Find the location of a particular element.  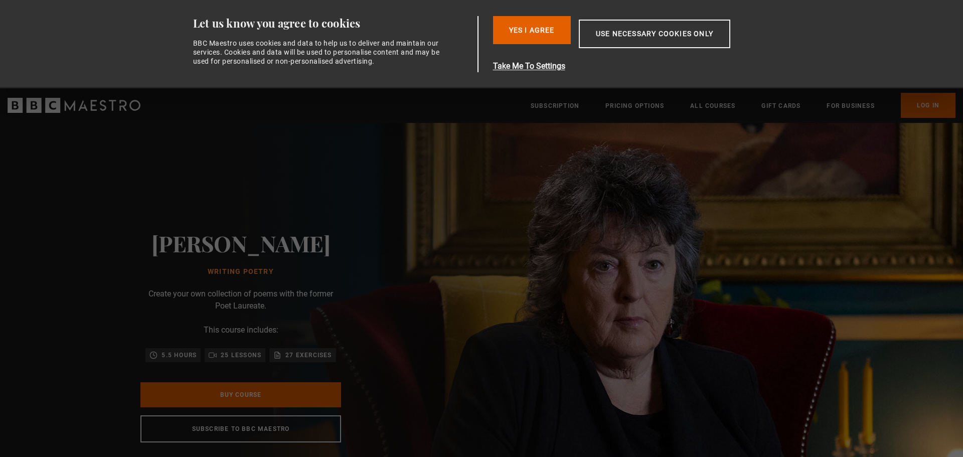

a: Buy Course is located at coordinates (241, 395).